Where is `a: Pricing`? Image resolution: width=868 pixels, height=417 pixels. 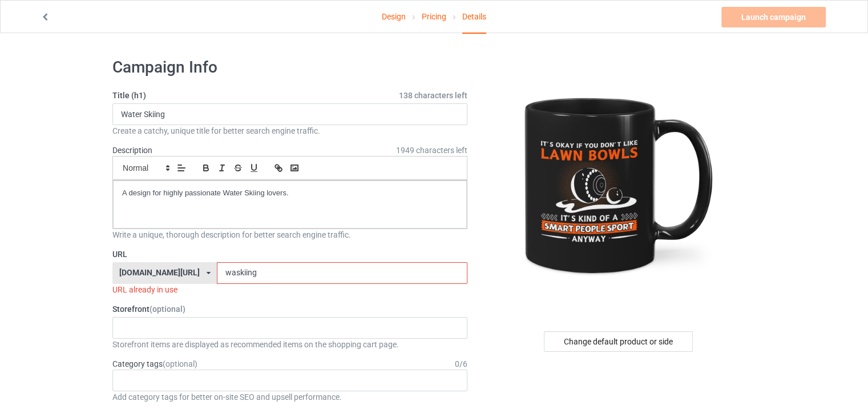 a: Pricing is located at coordinates (434, 17).